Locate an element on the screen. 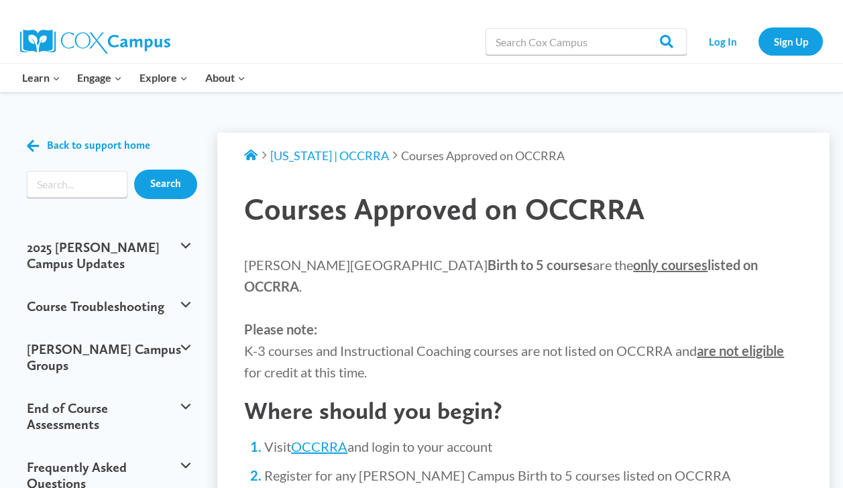  button: End of Course Assessments is located at coordinates (109, 417).